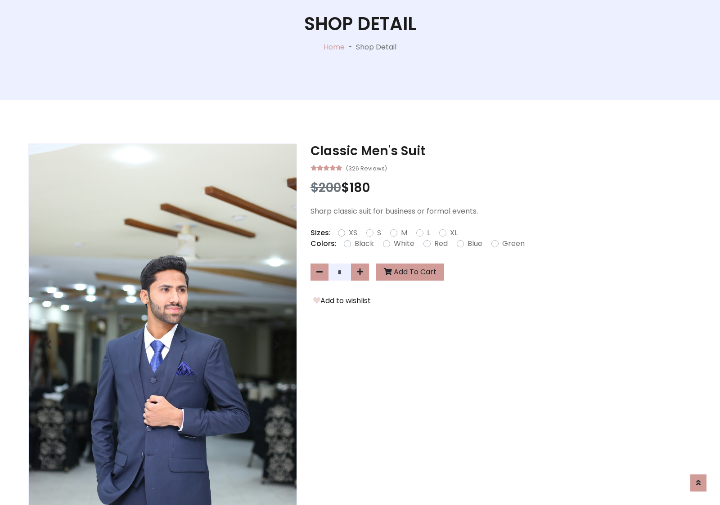 This screenshot has height=505, width=720. I want to click on label: Blue, so click(475, 244).